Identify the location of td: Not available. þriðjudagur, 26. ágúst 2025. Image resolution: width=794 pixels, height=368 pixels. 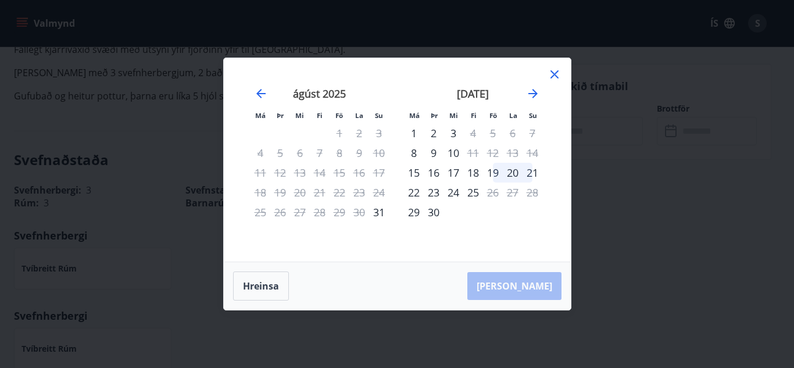
(280, 212).